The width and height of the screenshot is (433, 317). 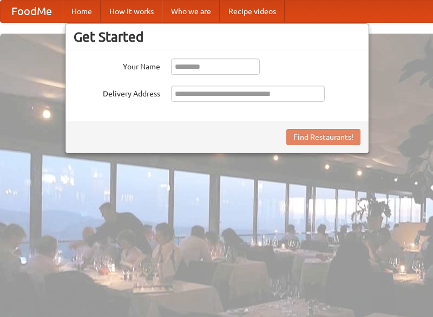 What do you see at coordinates (82, 11) in the screenshot?
I see `a: Home` at bounding box center [82, 11].